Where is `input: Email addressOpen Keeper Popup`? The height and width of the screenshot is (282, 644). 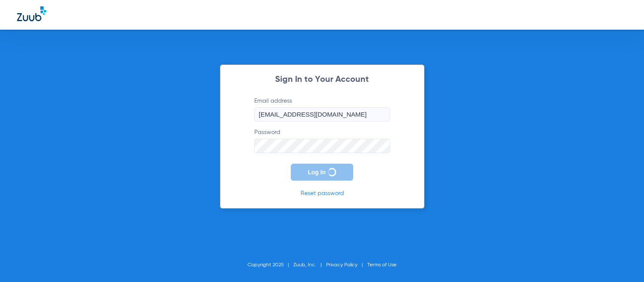 input: Email addressOpen Keeper Popup is located at coordinates (322, 115).